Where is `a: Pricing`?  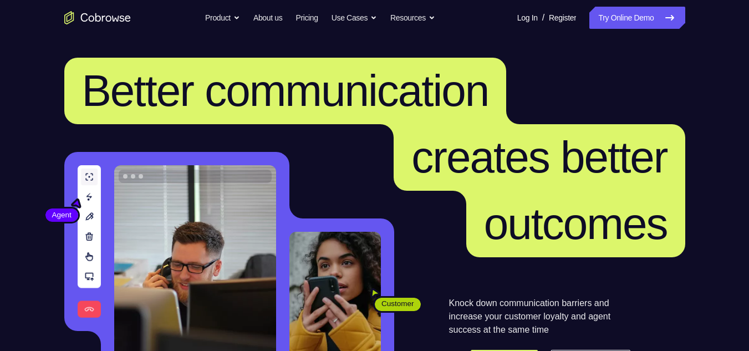
a: Pricing is located at coordinates (307, 18).